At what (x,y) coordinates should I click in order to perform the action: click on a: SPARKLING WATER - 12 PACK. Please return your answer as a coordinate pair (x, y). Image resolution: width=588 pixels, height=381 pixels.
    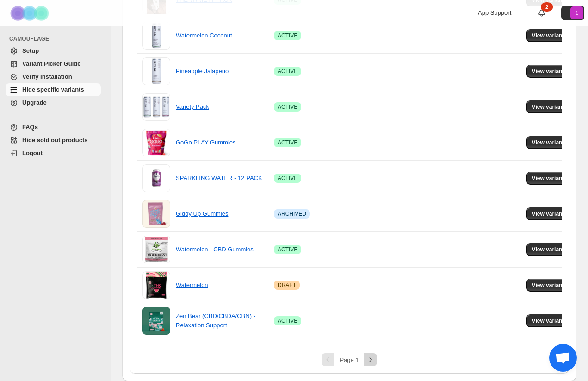
    Looking at the image, I should click on (219, 178).